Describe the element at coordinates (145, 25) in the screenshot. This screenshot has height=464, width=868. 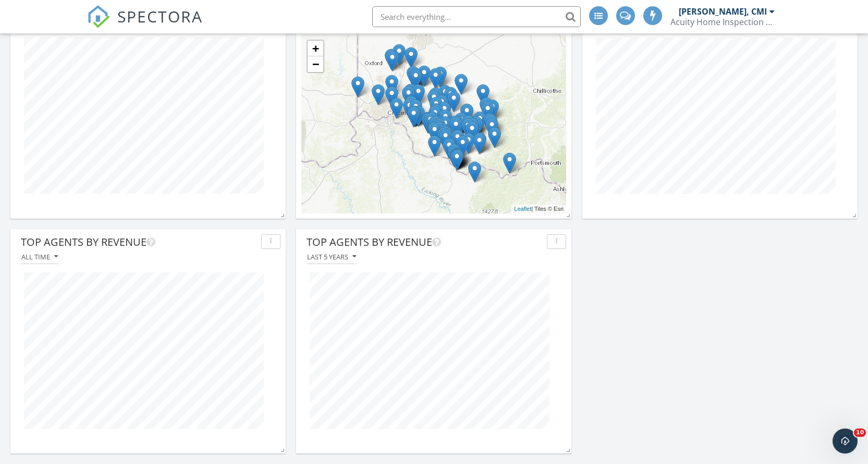
I see `a: SPECTORA` at that location.